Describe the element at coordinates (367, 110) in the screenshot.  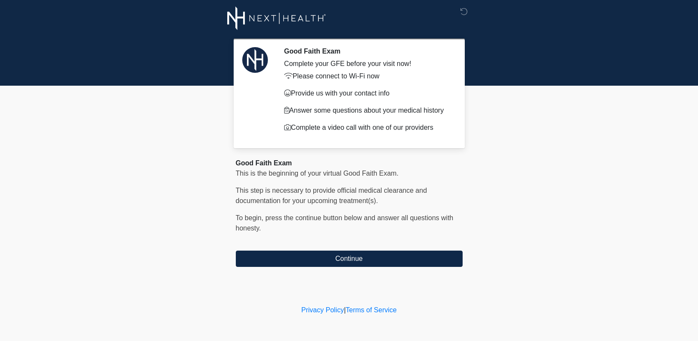
I see `p: Answer some questions about your medical history` at that location.